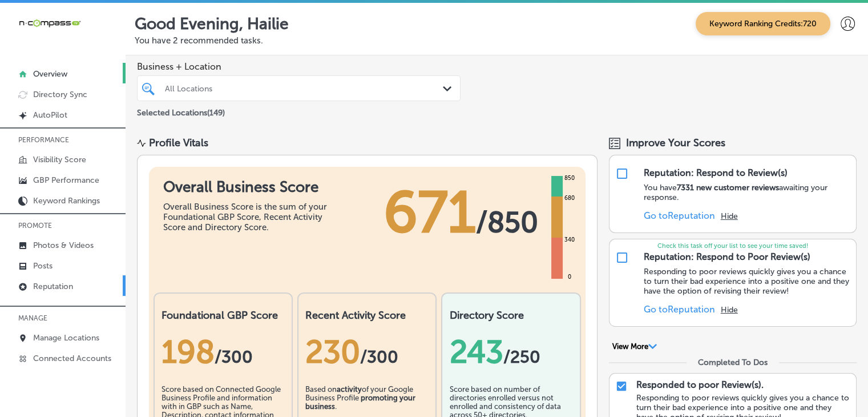 The width and height of the screenshot is (868, 417). Describe the element at coordinates (747, 193) in the screenshot. I see `p: You have awaiting your response.` at that location.